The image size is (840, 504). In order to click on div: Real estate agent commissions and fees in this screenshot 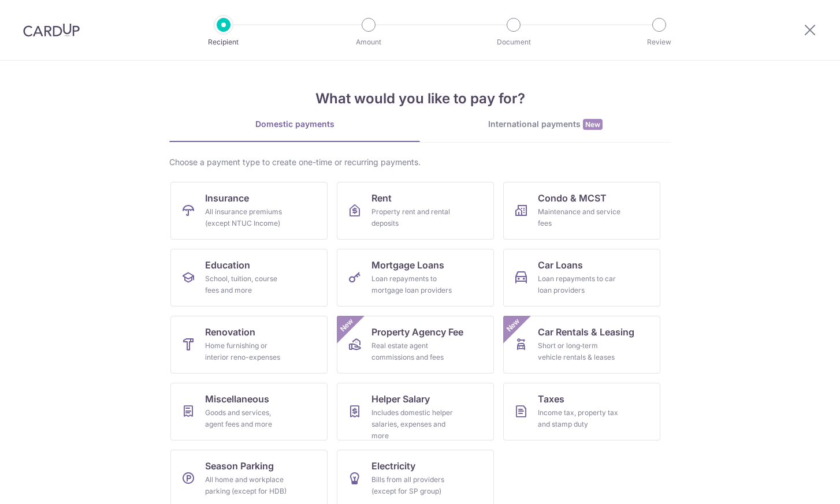, I will do `click(413, 352)`.